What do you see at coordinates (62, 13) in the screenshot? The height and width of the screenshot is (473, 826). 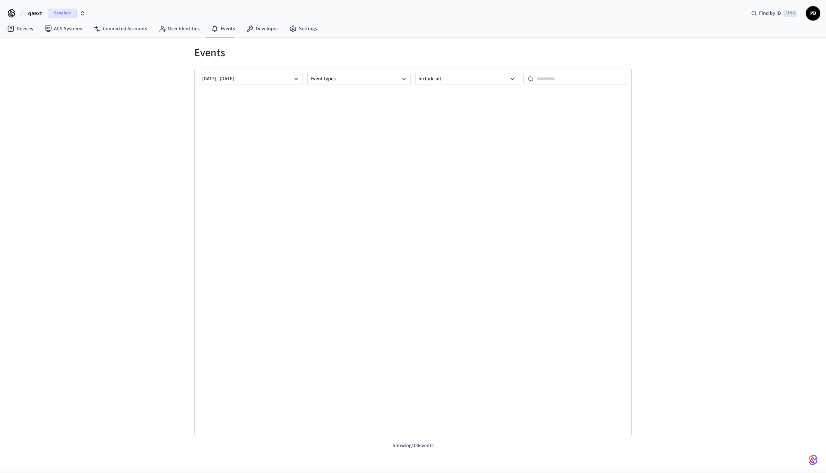 I see `span: Sandbox` at bounding box center [62, 13].